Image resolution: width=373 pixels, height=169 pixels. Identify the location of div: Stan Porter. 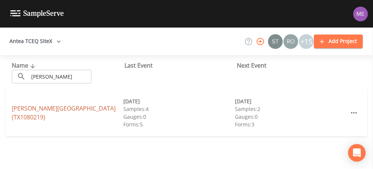
(276, 42).